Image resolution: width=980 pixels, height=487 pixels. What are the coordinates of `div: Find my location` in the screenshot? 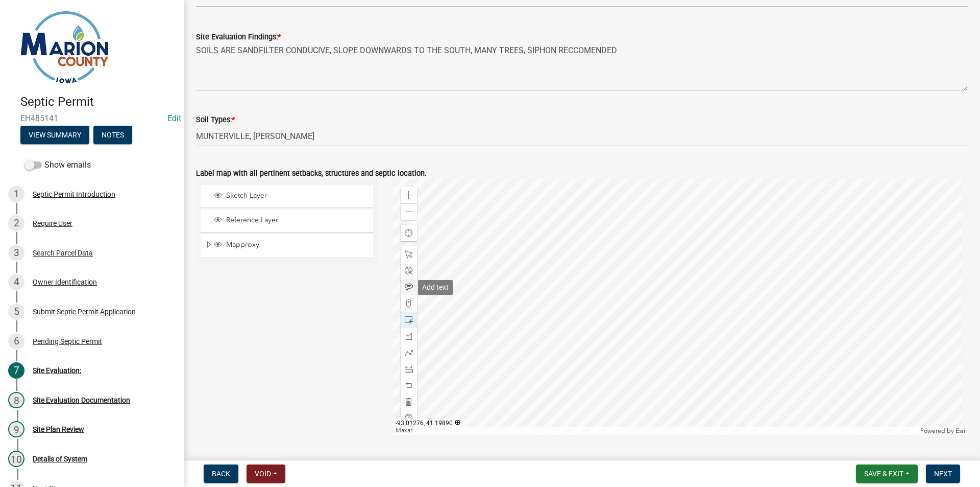 It's located at (409, 233).